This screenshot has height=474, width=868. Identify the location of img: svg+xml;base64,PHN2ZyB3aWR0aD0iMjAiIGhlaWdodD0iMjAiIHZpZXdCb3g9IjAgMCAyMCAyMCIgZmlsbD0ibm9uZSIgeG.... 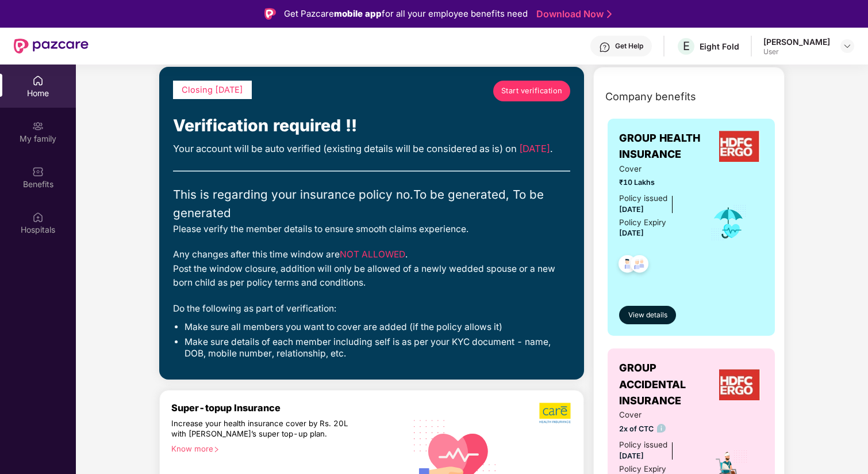
(38, 126).